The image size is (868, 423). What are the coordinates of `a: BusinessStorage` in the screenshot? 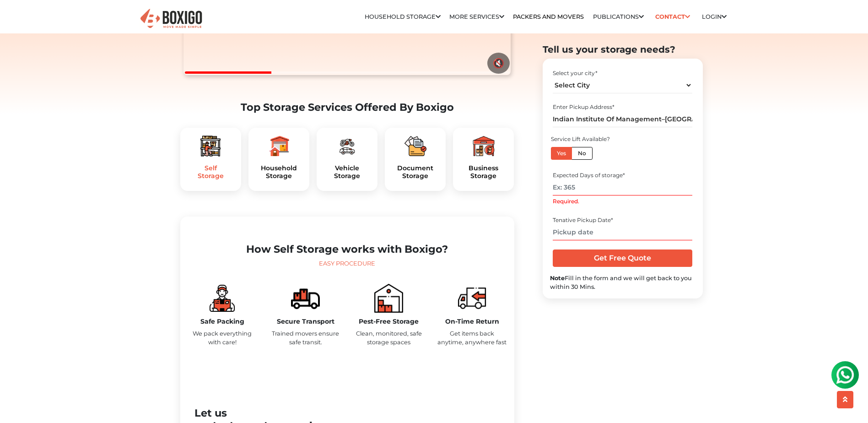 It's located at (483, 172).